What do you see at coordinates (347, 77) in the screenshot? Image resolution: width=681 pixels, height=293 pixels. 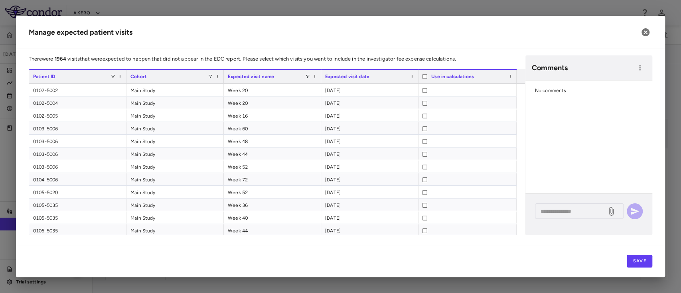 I see `span: Expected visit date` at bounding box center [347, 77].